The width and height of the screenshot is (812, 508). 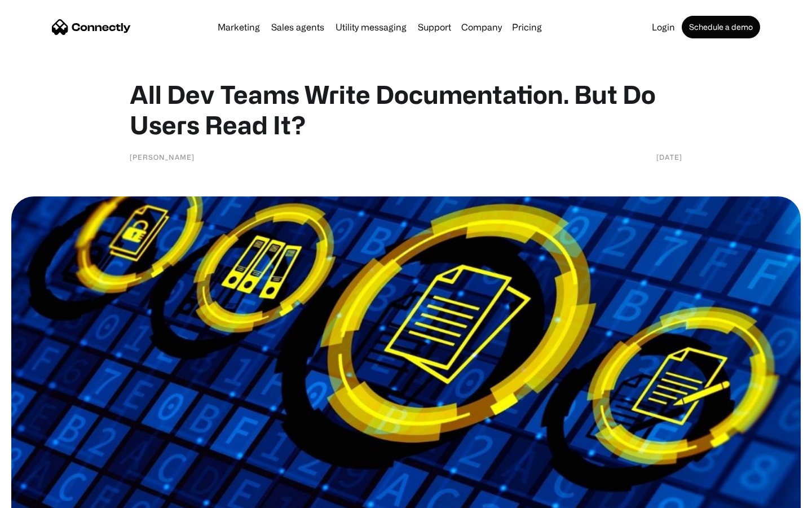 I want to click on a: Support, so click(x=434, y=27).